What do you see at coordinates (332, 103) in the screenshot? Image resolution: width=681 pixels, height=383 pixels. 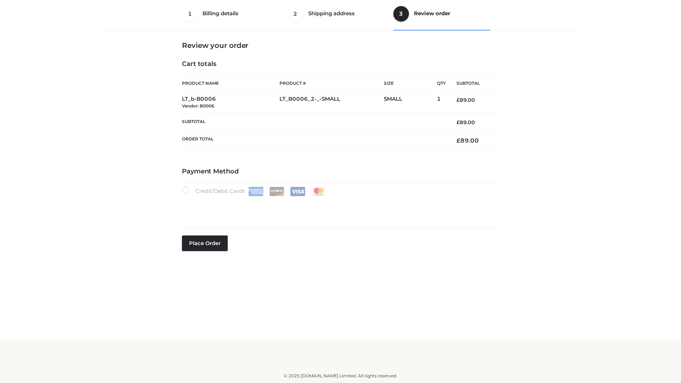 I see `td: LT_B0006_2-_-SMALL` at bounding box center [332, 103].